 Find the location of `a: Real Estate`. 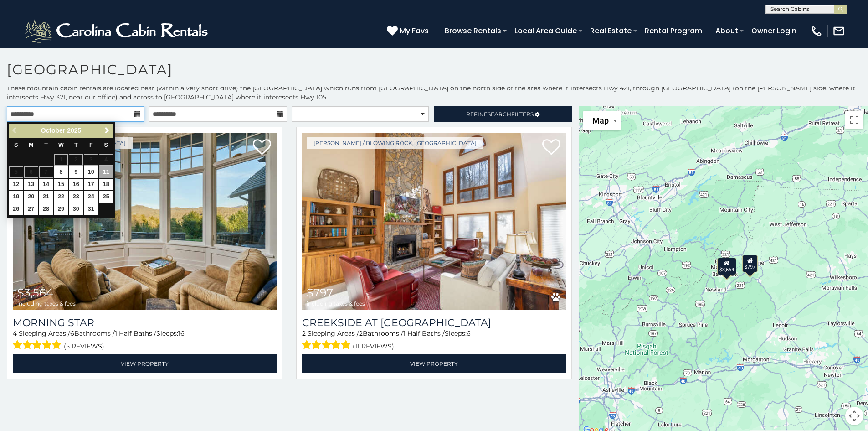

a: Real Estate is located at coordinates (610, 31).